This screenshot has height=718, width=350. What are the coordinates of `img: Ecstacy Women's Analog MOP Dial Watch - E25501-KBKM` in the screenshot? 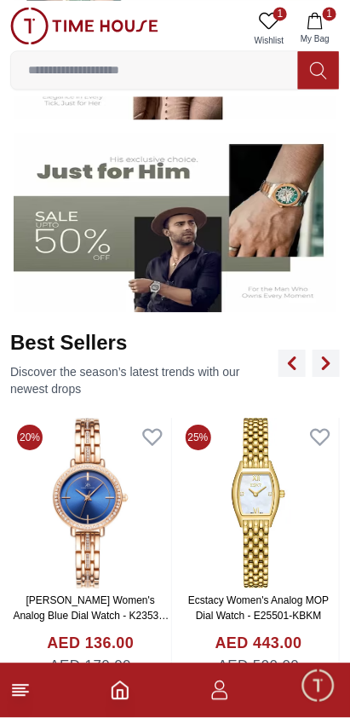 It's located at (259, 503).